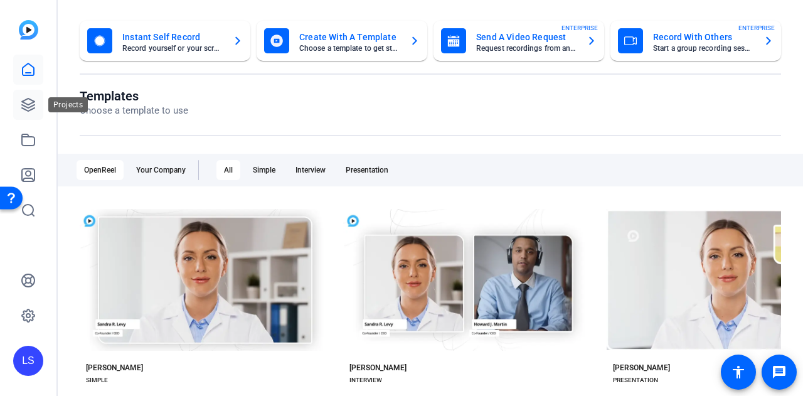  What do you see at coordinates (696, 41) in the screenshot?
I see `button: Record With OthersStart a group recording sessionENTERPRISE` at bounding box center [696, 41].